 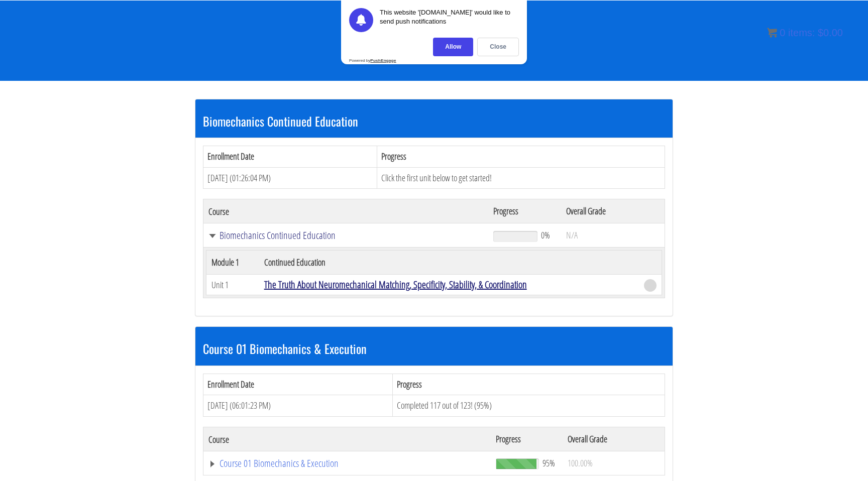 I want to click on th: Module 1, so click(x=233, y=263).